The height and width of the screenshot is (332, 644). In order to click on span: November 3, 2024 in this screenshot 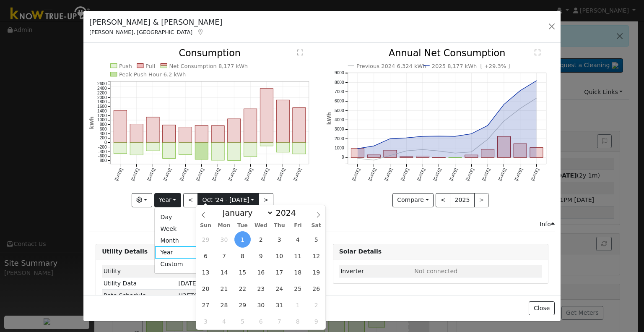, I will do `click(205, 321)`.